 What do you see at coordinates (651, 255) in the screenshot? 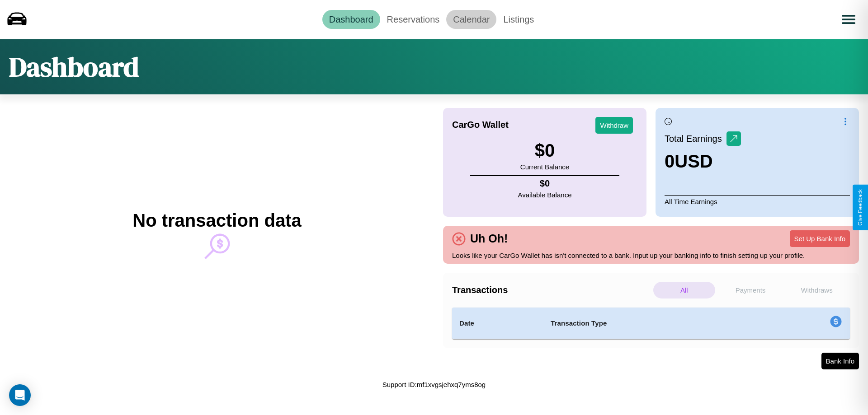
I see `p: Looks like your CarGo Wallet has isn't connected to a bank. Input up your banking info to finish ...` at bounding box center [651, 255].